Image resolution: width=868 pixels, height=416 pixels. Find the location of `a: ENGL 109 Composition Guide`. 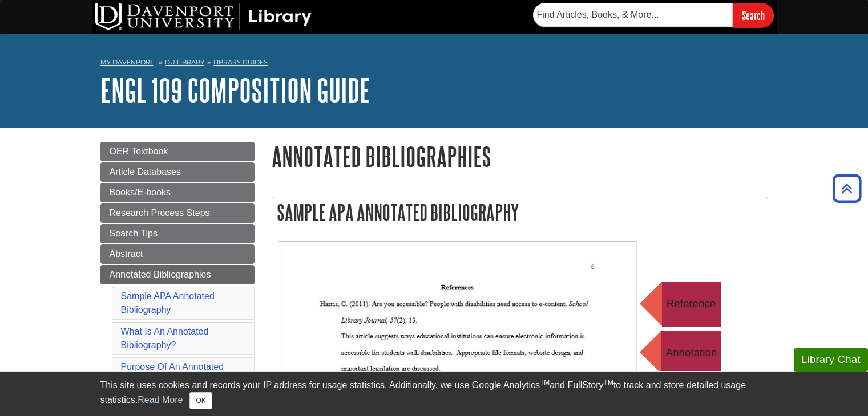

a: ENGL 109 Composition Guide is located at coordinates (235, 90).